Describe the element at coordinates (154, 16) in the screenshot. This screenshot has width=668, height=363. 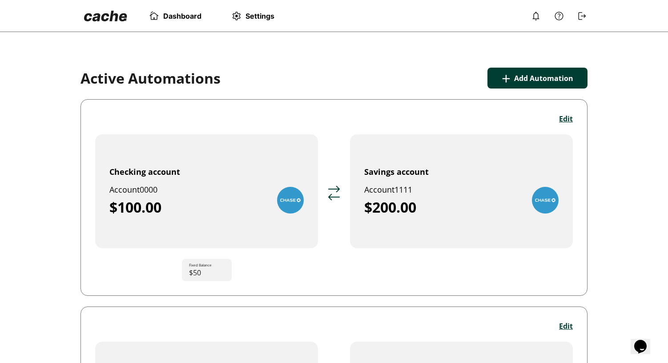
I see `img: Home Icon` at that location.